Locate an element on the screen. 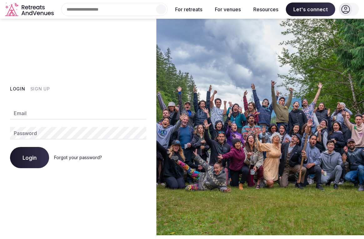 The image size is (364, 239). button: For venues is located at coordinates (228, 9).